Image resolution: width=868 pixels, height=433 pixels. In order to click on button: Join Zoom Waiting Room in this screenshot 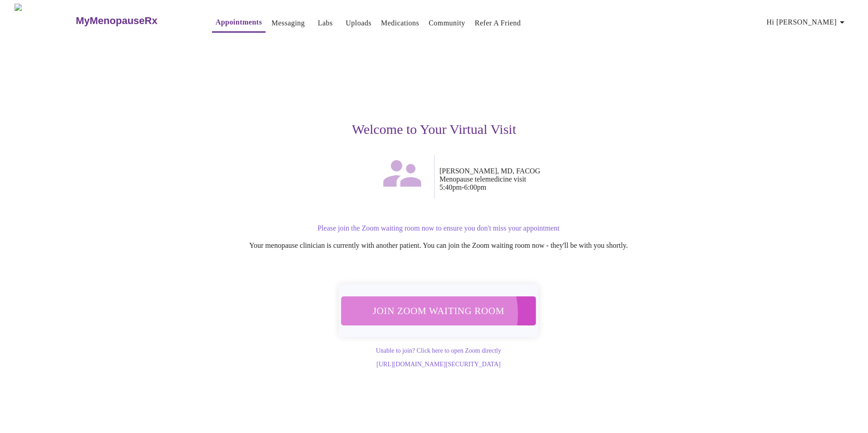, I will do `click(439, 311)`.